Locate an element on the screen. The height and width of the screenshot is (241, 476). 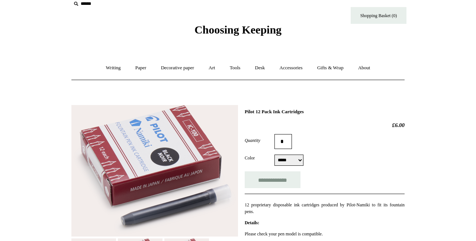
label: Quantity is located at coordinates (260, 140).